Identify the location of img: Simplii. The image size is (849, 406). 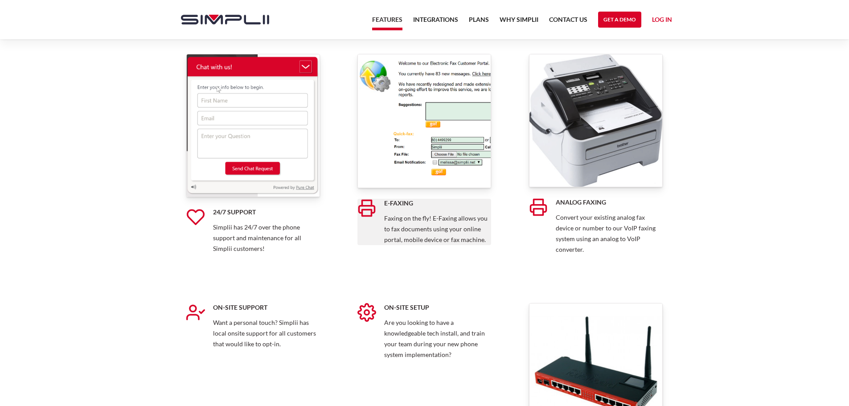
(225, 20).